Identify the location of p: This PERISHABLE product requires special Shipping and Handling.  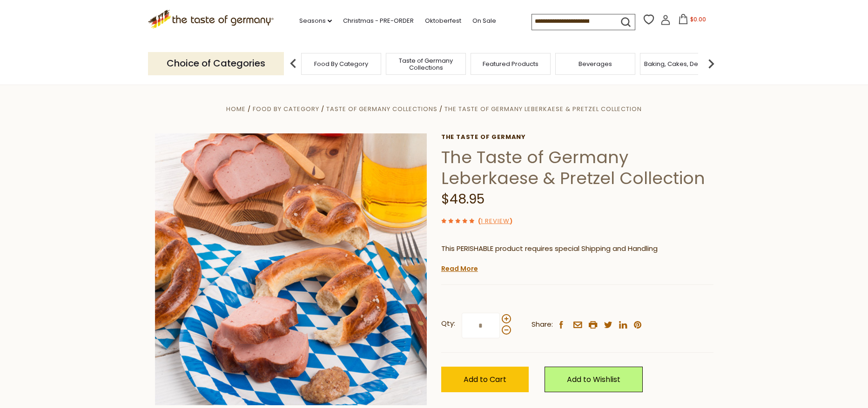
(577, 248).